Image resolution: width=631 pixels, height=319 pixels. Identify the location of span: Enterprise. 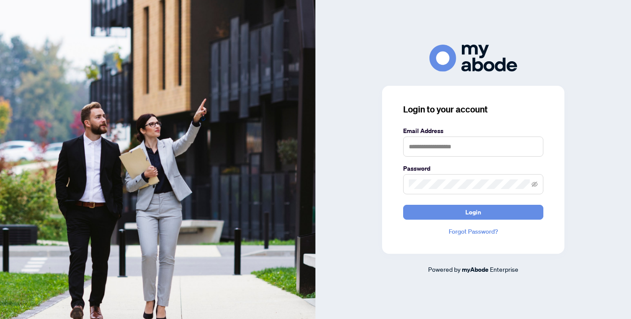
(504, 269).